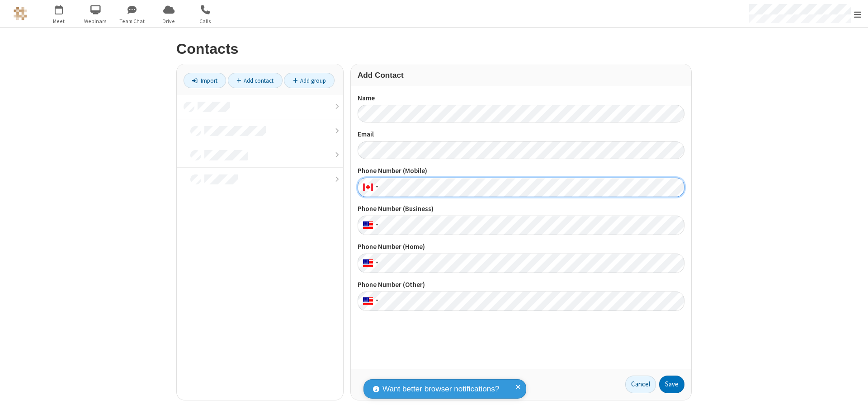 The image size is (868, 414). What do you see at coordinates (521, 98) in the screenshot?
I see `label: Name` at bounding box center [521, 98].